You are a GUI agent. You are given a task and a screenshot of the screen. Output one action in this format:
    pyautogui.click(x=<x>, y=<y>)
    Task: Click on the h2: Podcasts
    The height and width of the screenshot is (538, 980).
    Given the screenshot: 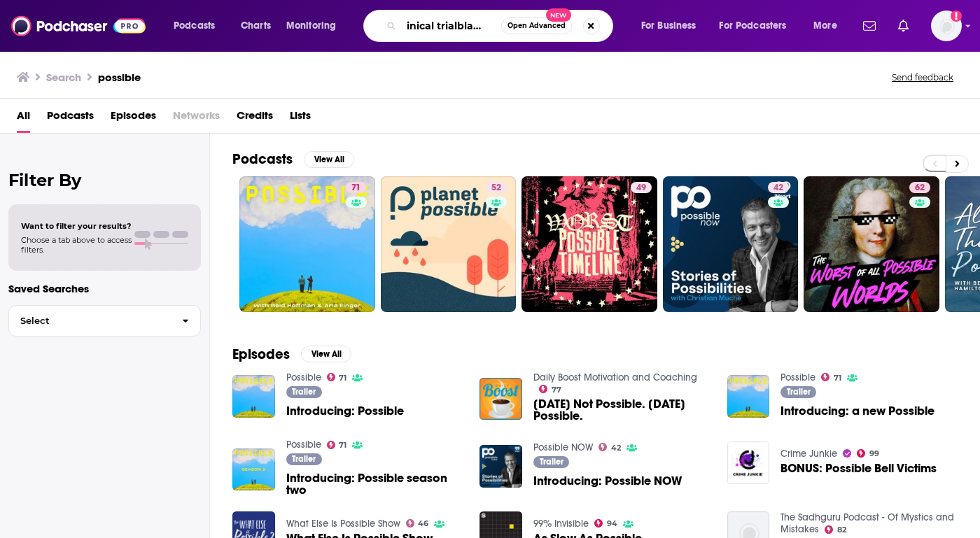 What is the action you would take?
    pyautogui.click(x=263, y=159)
    